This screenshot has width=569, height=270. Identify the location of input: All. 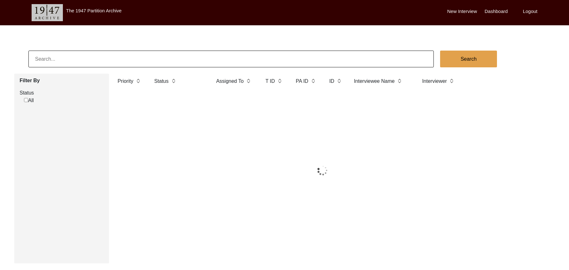
(26, 100).